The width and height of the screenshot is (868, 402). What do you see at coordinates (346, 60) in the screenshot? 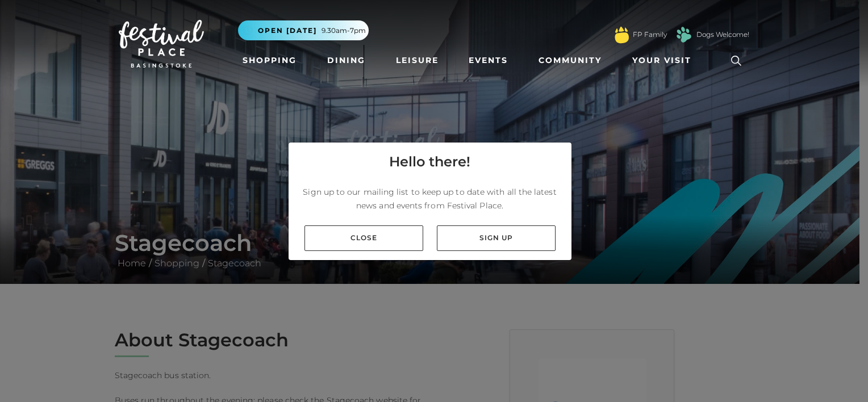
I see `a: Dining` at bounding box center [346, 60].